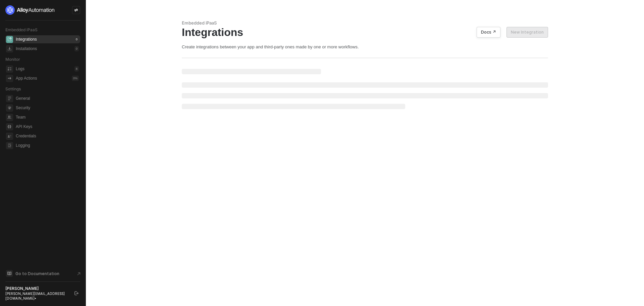  Describe the element at coordinates (9, 69) in the screenshot. I see `span: icon-logs` at that location.